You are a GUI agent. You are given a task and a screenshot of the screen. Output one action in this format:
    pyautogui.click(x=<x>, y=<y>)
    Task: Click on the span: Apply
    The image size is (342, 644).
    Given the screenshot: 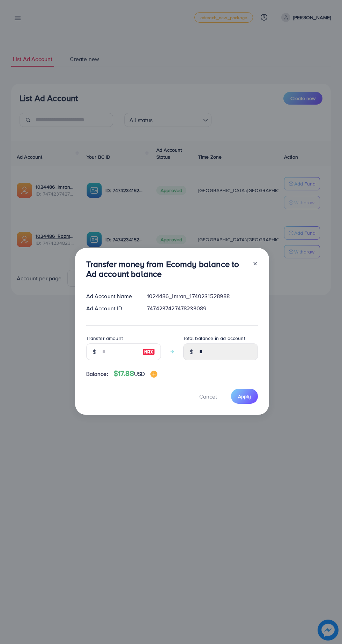 What is the action you would take?
    pyautogui.click(x=244, y=397)
    